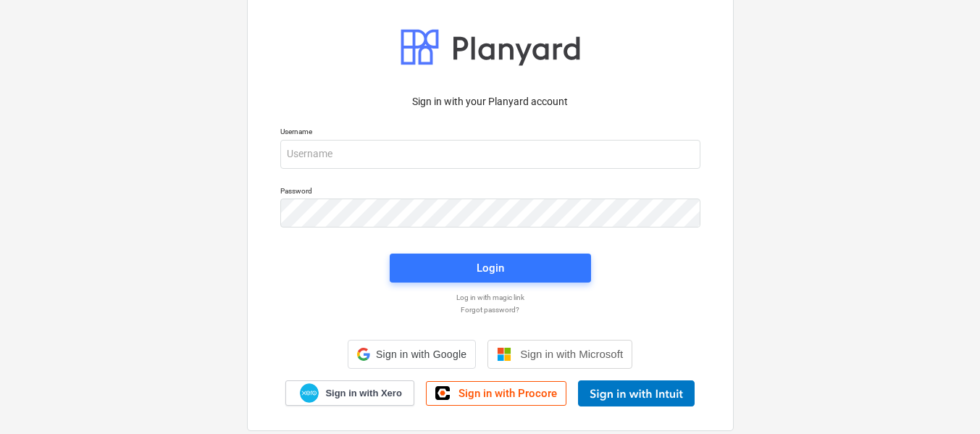 Image resolution: width=980 pixels, height=434 pixels. Describe the element at coordinates (411, 354) in the screenshot. I see `div: Sign in with Google` at that location.